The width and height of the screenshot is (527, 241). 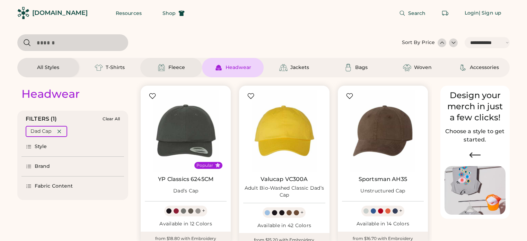 I want to click on div: | Sign up, so click(x=490, y=13).